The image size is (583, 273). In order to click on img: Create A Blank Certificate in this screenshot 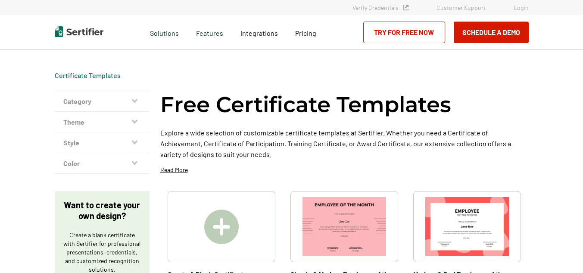, I will do `click(222, 227)`.